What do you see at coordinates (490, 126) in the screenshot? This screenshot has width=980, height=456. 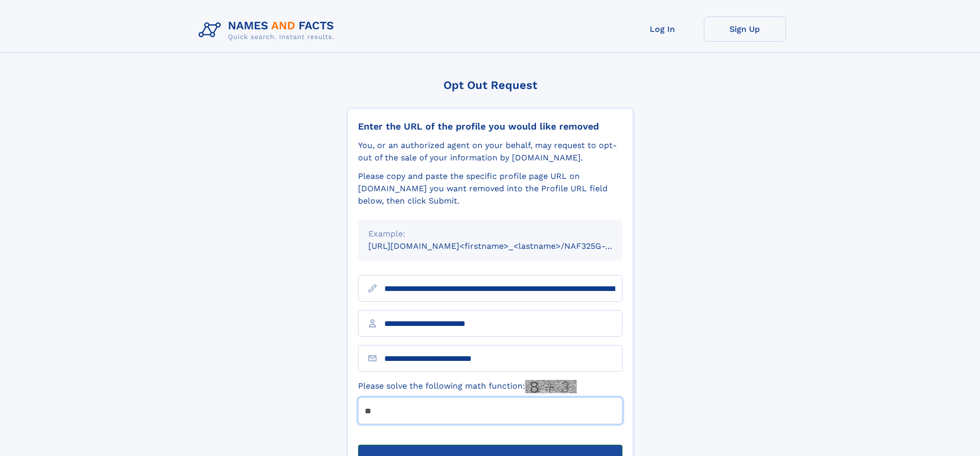 I see `div: Enter the URL of the profile you would like removed` at bounding box center [490, 126].